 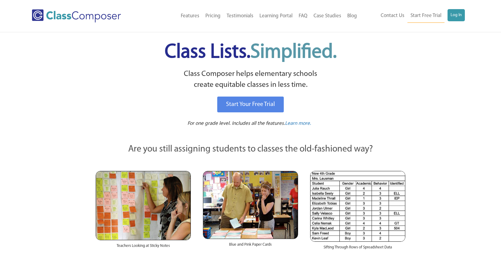 I want to click on span: Learn more., so click(x=298, y=123).